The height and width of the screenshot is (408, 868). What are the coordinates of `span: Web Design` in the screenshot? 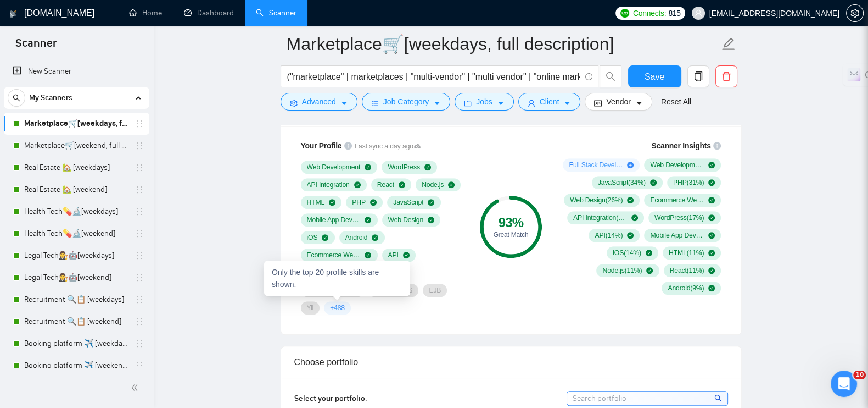 It's located at (405, 220).